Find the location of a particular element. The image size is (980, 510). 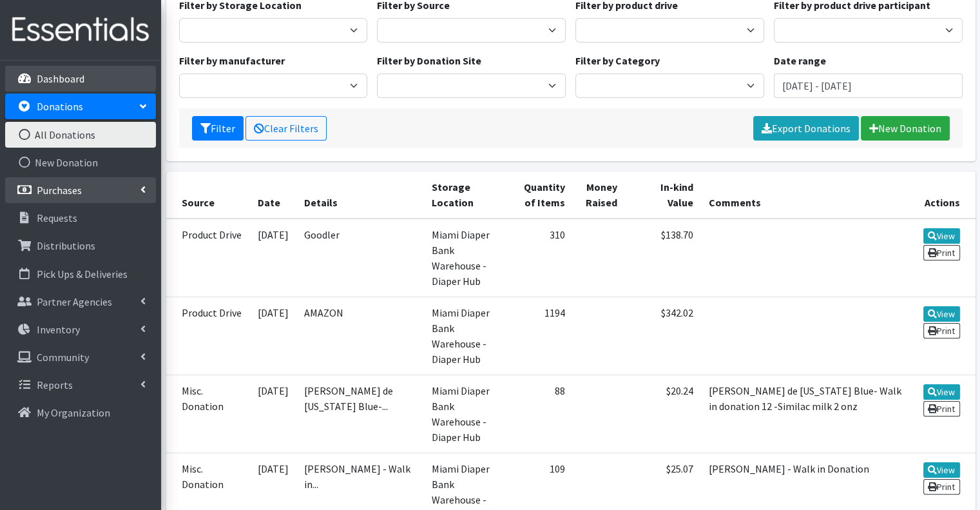

a: Export Donations is located at coordinates (806, 129).